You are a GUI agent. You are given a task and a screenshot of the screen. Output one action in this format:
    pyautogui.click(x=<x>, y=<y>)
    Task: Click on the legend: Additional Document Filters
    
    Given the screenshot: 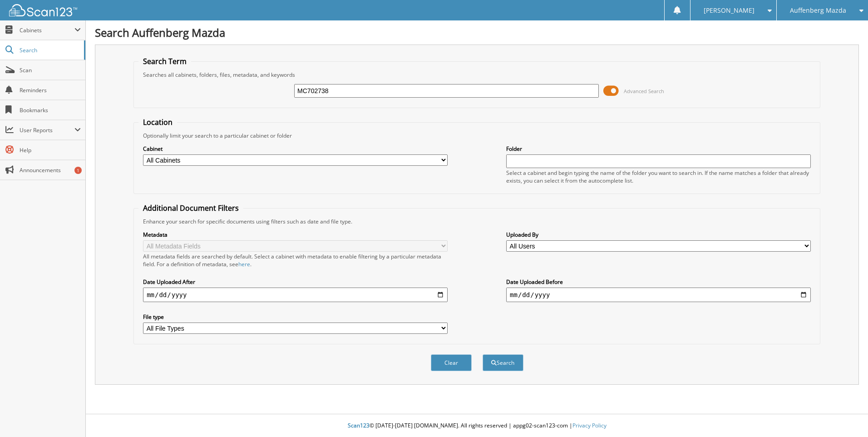 What is the action you would take?
    pyautogui.click(x=191, y=208)
    